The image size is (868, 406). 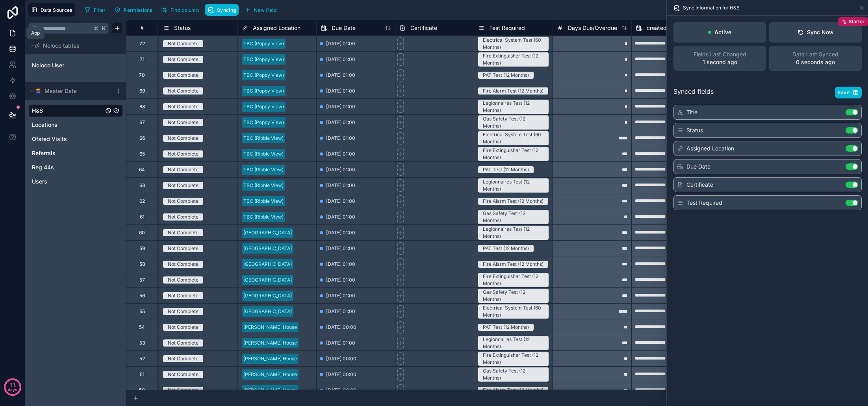 I want to click on div: H&S, so click(x=75, y=111).